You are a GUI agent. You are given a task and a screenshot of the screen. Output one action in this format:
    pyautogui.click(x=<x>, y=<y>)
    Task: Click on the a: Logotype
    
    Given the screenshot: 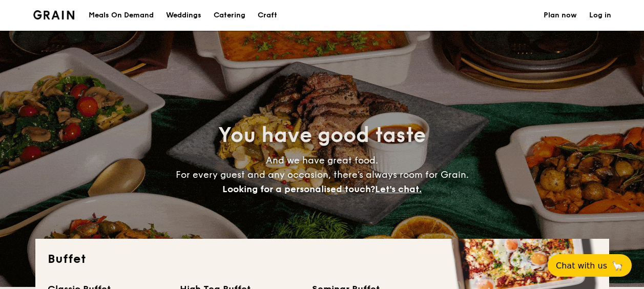 What is the action you would take?
    pyautogui.click(x=54, y=15)
    